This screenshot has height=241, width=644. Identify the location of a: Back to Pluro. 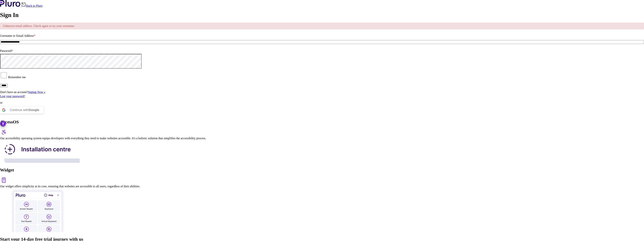
(32, 6).